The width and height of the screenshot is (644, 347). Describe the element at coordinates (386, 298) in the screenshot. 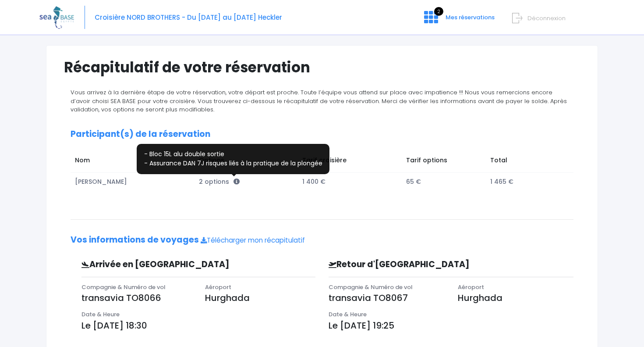

I see `p: transavia TO8067` at that location.